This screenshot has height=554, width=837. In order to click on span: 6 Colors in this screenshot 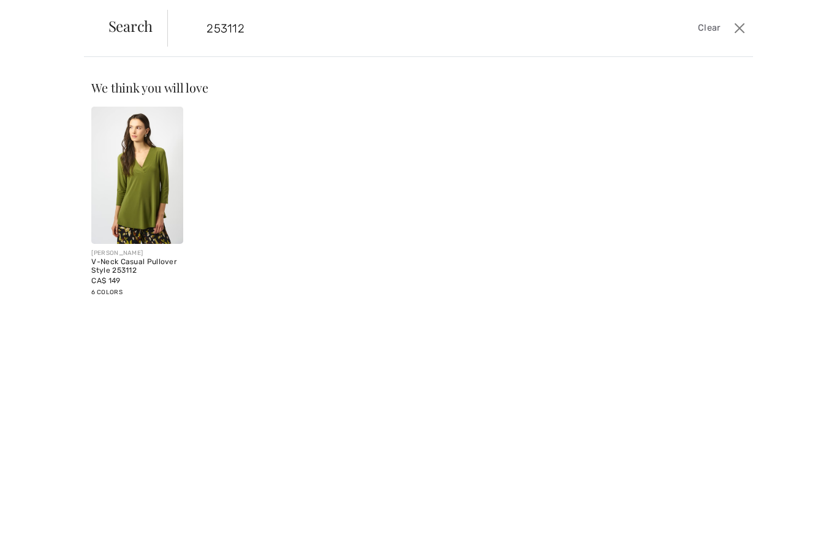, I will do `click(107, 292)`.